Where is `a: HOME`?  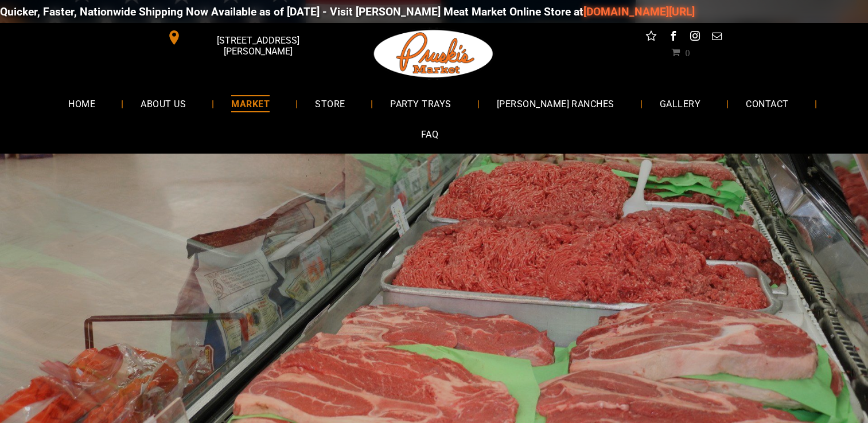
a: HOME is located at coordinates (82, 103).